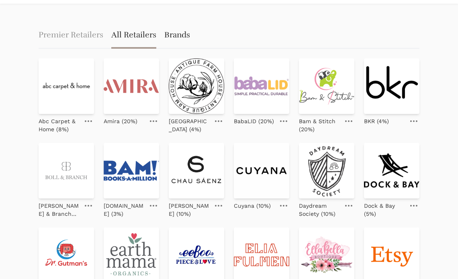  Describe the element at coordinates (59, 123) in the screenshot. I see `a: Abc Carpet & Home (8%)` at that location.